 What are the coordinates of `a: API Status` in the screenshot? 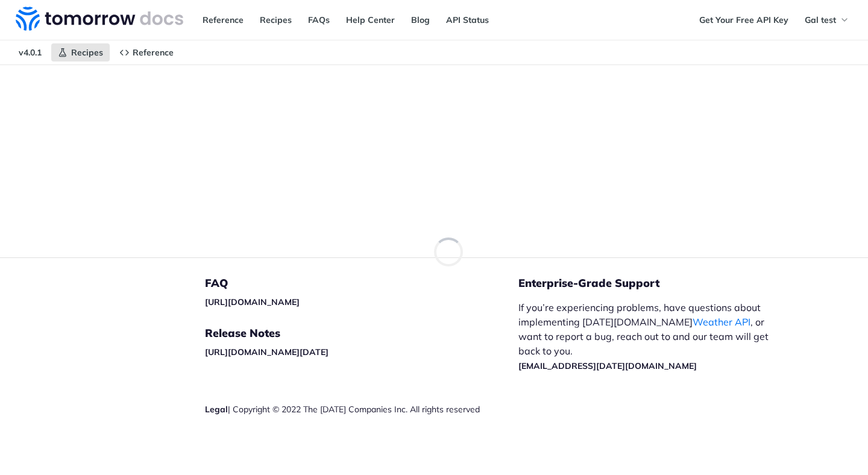 It's located at (467, 20).